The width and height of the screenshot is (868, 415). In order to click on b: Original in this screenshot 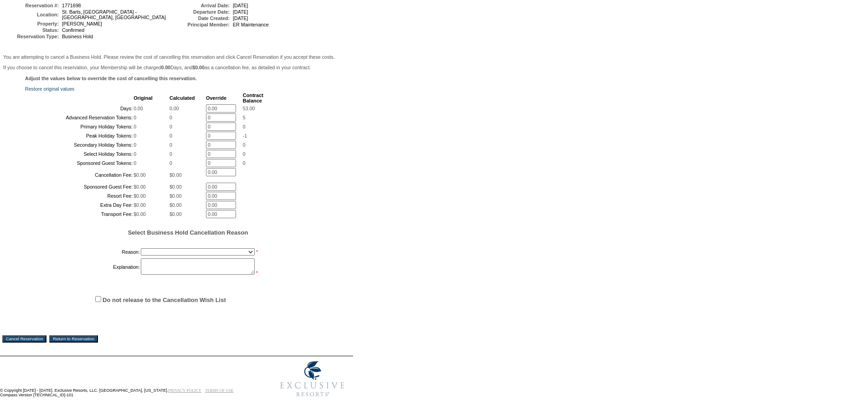, I will do `click(143, 98)`.